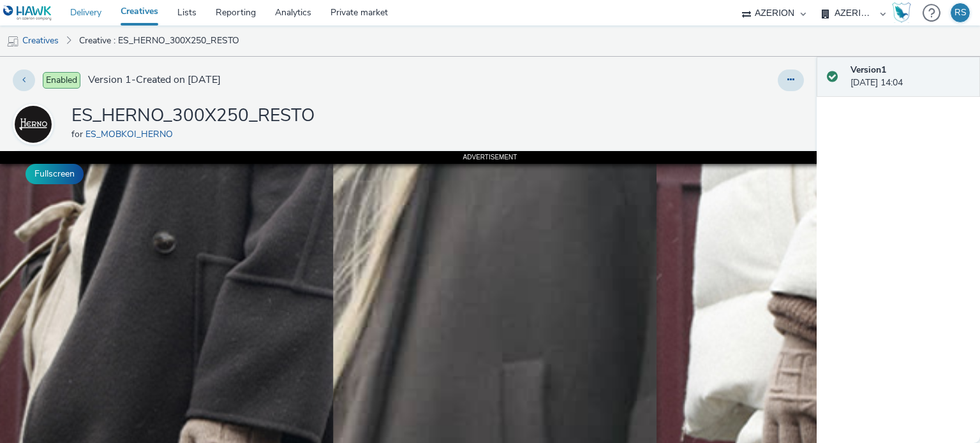  Describe the element at coordinates (12, 42) in the screenshot. I see `img: mobile` at that location.